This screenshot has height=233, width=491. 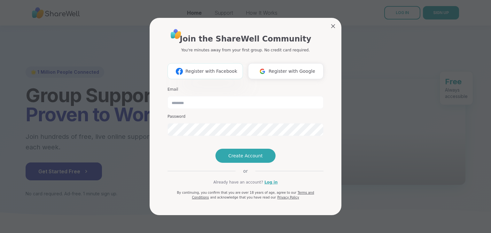 What do you see at coordinates (245, 89) in the screenshot?
I see `h3: Email` at bounding box center [245, 89].